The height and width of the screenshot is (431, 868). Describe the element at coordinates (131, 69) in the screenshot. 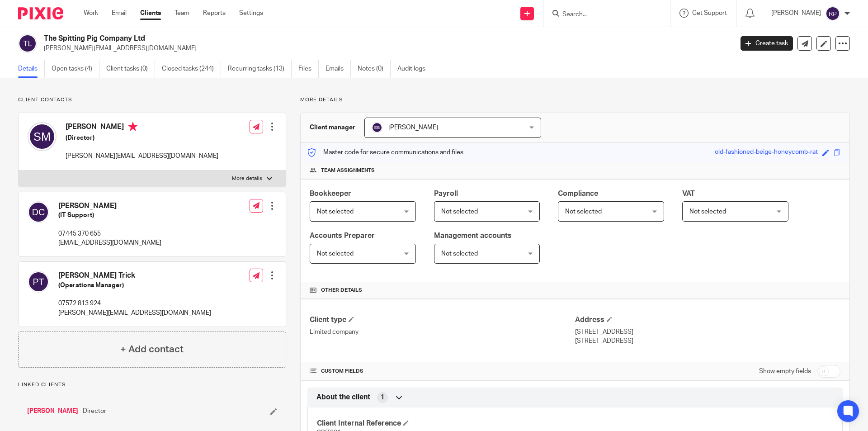

I see `a: Client tasks (0)` at that location.